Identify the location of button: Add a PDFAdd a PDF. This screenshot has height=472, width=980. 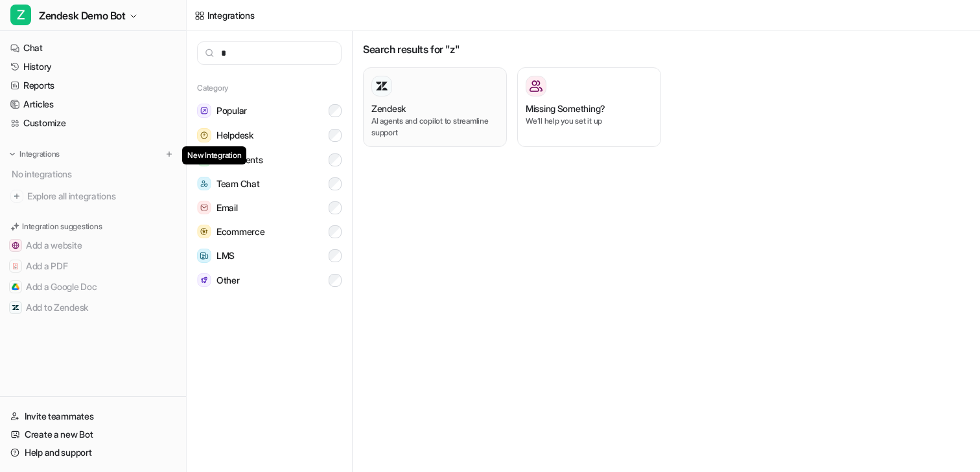
(93, 266).